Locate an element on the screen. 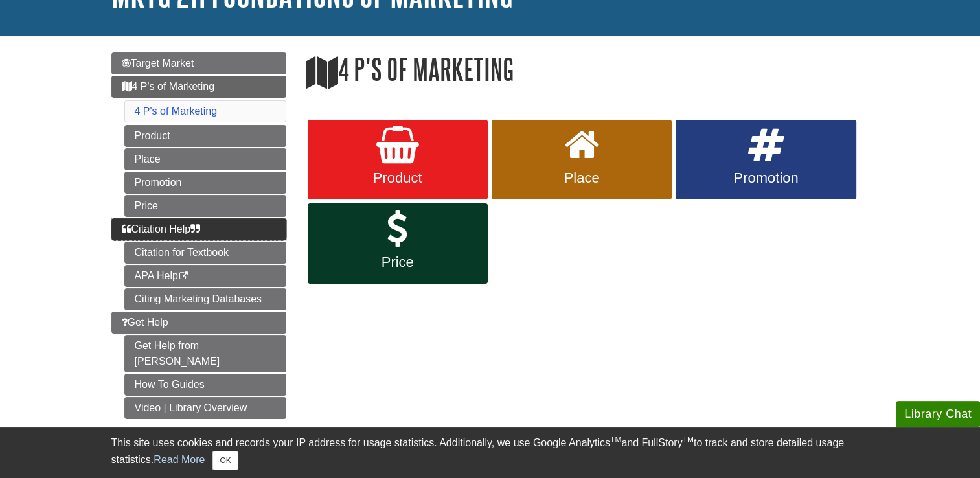  span: Citation Help is located at coordinates (161, 229).